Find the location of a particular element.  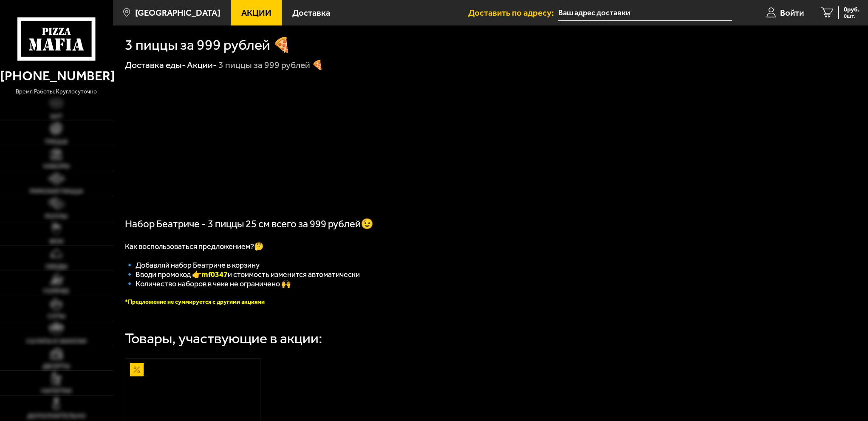

span: WOK is located at coordinates (56, 241).